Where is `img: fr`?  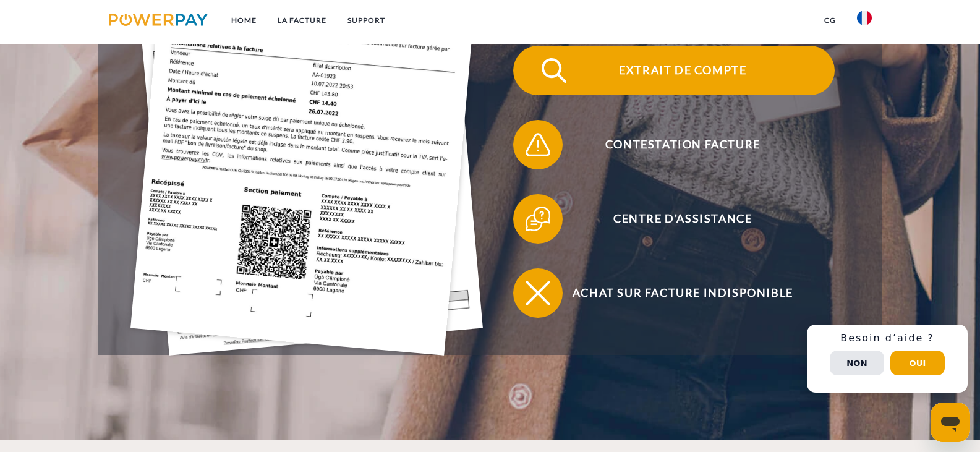 img: fr is located at coordinates (864, 18).